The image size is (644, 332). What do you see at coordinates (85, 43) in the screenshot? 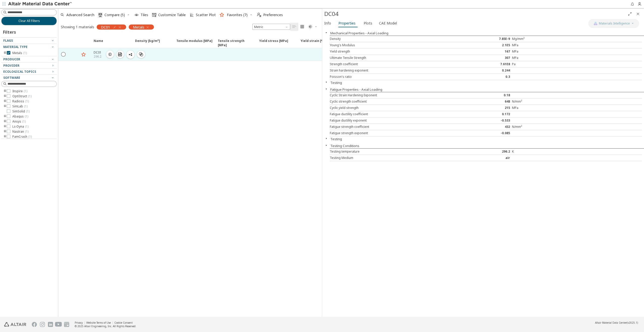
I see `span: Favorite` at bounding box center [85, 43].